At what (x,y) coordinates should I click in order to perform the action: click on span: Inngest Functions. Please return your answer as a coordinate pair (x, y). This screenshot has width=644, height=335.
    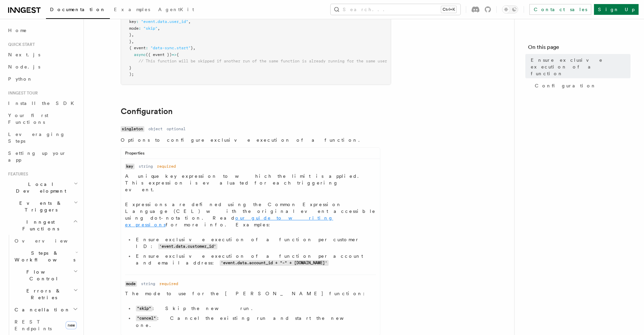
    Looking at the image, I should click on (39, 226).